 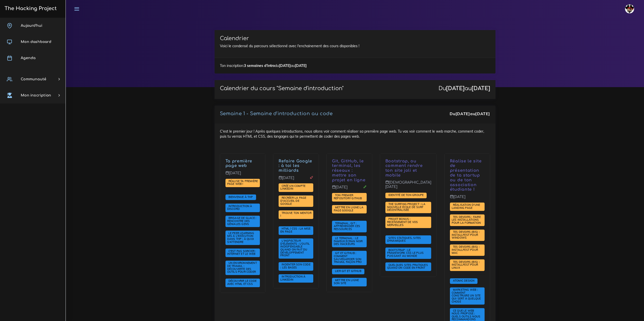 I want to click on span: Ton premier repository GitHub, so click(x=348, y=197).